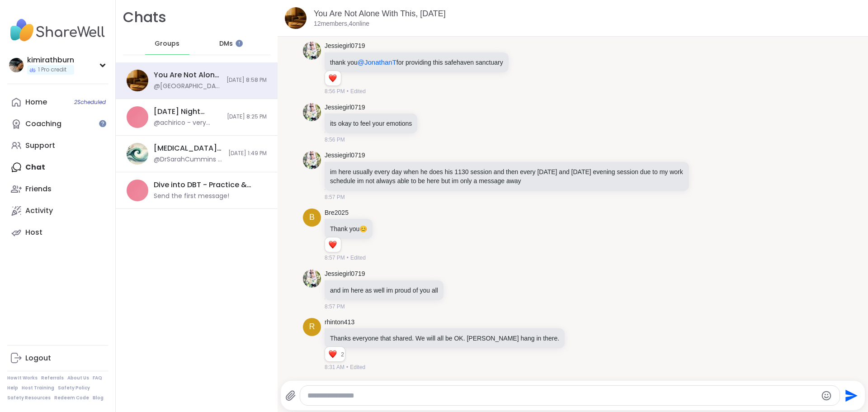 The height and width of the screenshot is (412, 868). What do you see at coordinates (34, 233) in the screenshot?
I see `div: Host` at bounding box center [34, 233].